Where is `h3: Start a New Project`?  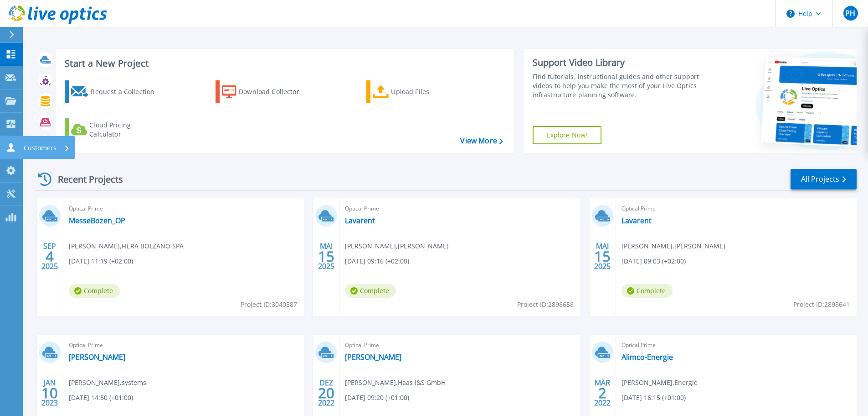 h3: Start a New Project is located at coordinates (283, 64).